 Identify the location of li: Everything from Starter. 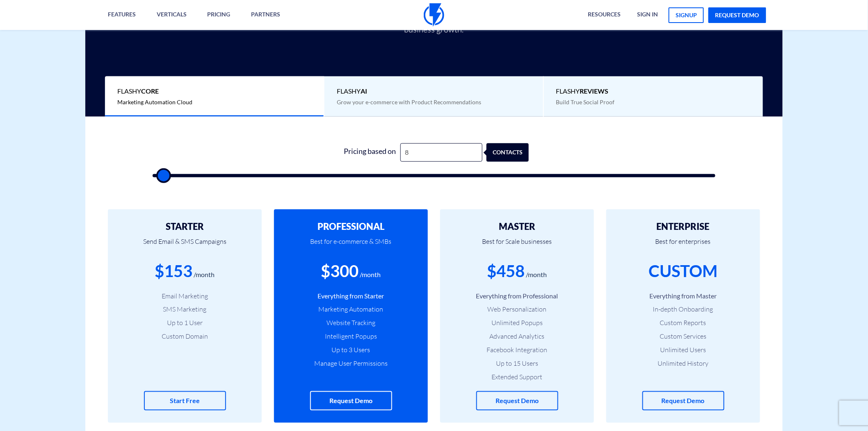
(351, 296).